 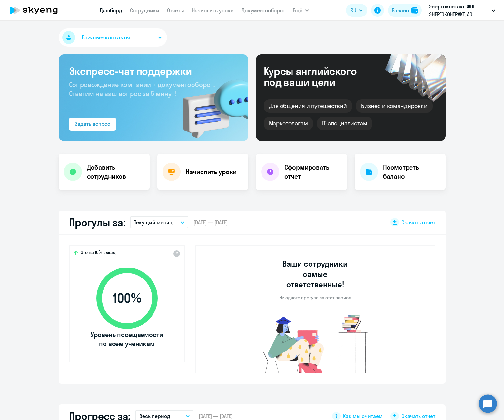 I want to click on h4: Начислить уроки, so click(x=211, y=172).